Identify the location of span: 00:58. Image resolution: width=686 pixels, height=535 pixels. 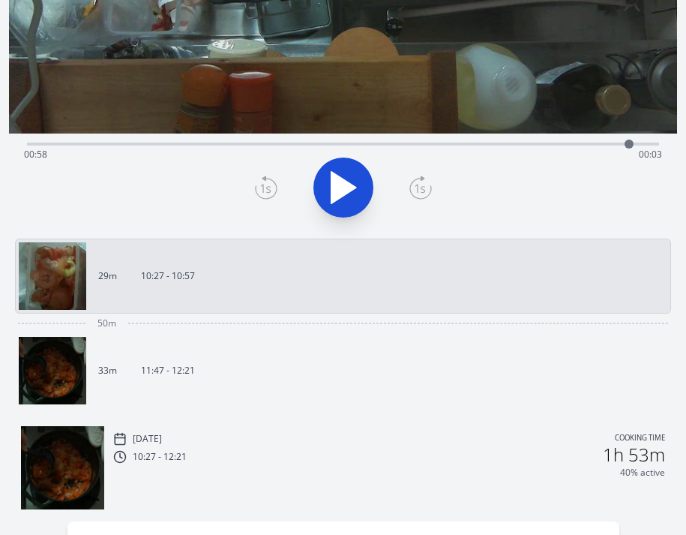
(35, 154).